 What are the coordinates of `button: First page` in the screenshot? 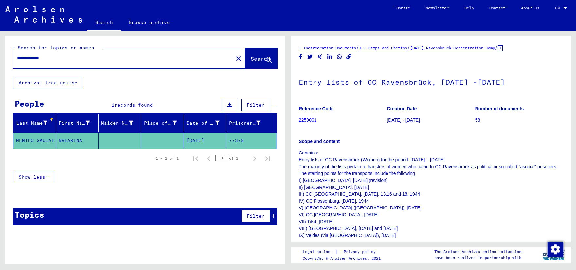 It's located at (196, 159).